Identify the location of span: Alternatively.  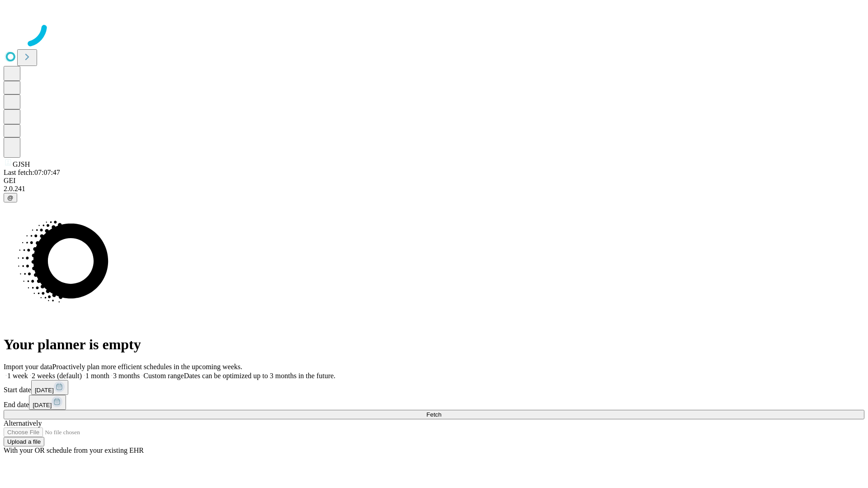
(23, 423).